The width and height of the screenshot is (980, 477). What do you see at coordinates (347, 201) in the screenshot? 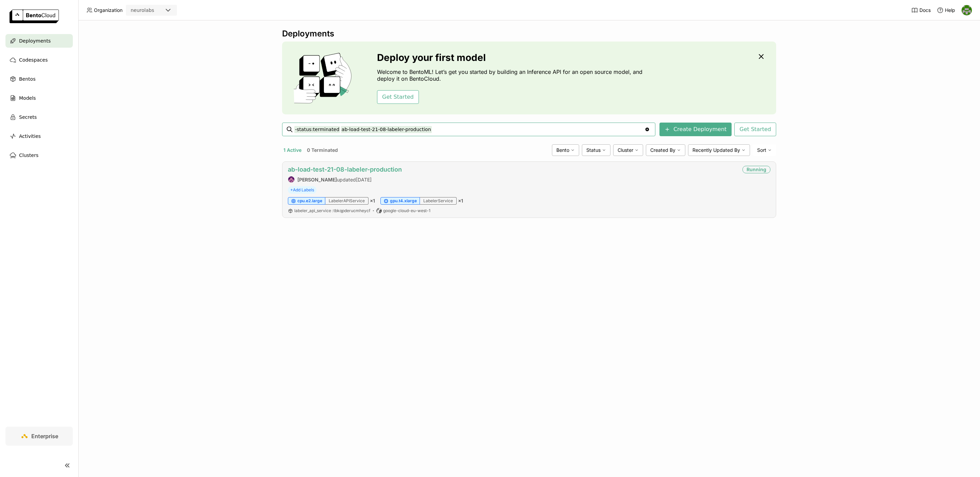
I see `div: LabelerAPIService` at bounding box center [347, 201].